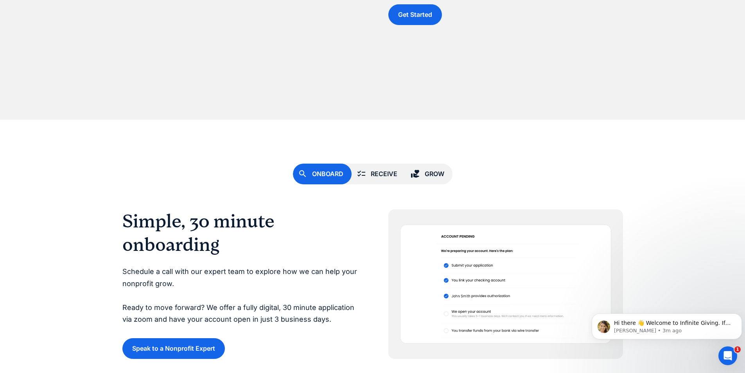 The width and height of the screenshot is (745, 373). Describe the element at coordinates (434, 174) in the screenshot. I see `div: Grow` at that location.